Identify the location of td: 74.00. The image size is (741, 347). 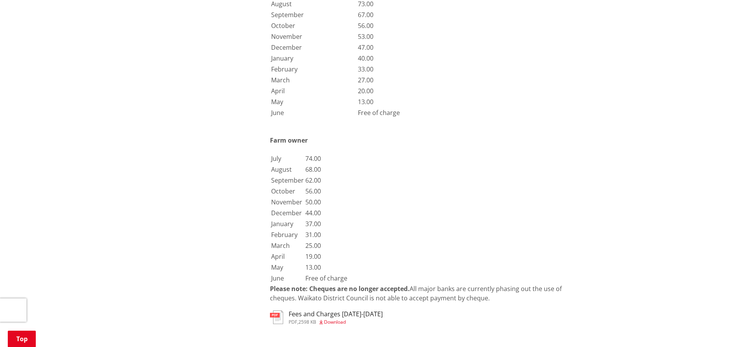
(326, 159).